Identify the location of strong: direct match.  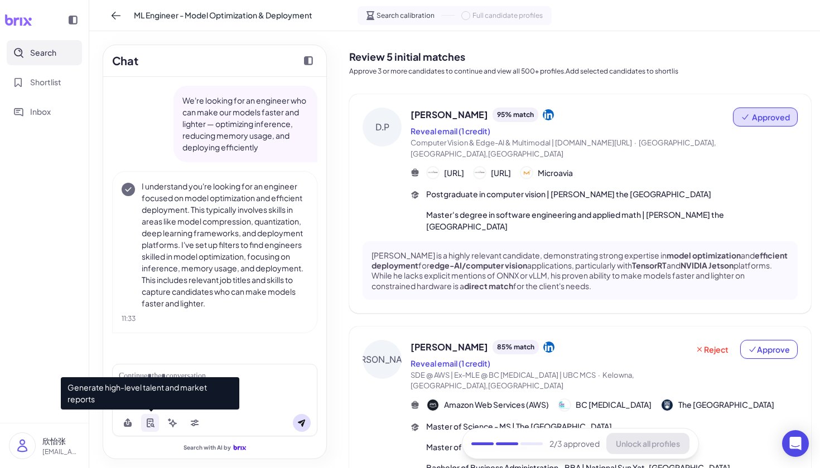
(488, 286).